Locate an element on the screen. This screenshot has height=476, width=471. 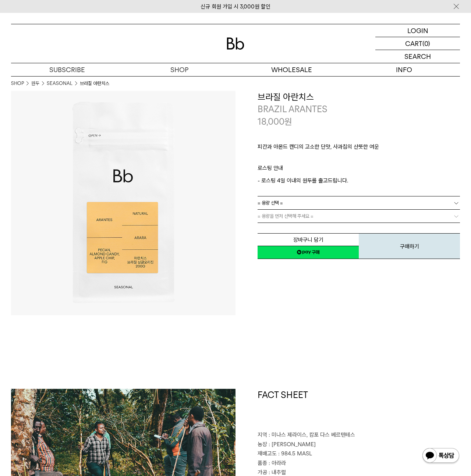
img: 카카오톡 채널 1:1 채팅 버튼 is located at coordinates (440, 456).